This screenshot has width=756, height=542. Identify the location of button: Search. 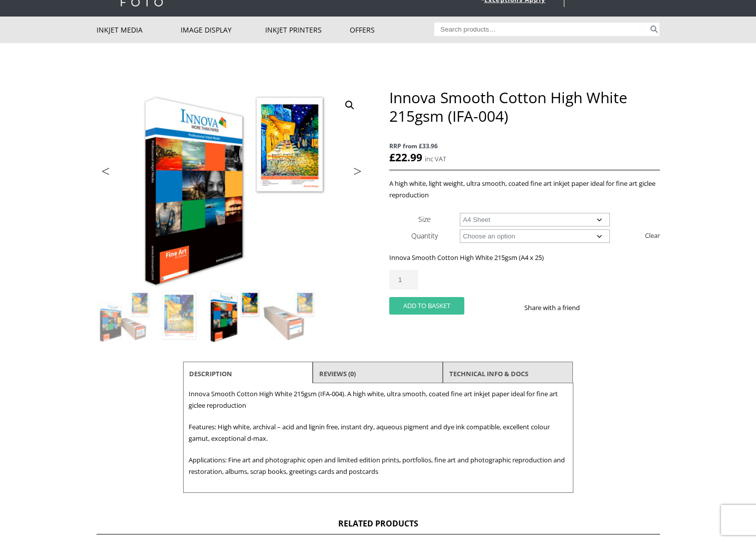
(654, 29).